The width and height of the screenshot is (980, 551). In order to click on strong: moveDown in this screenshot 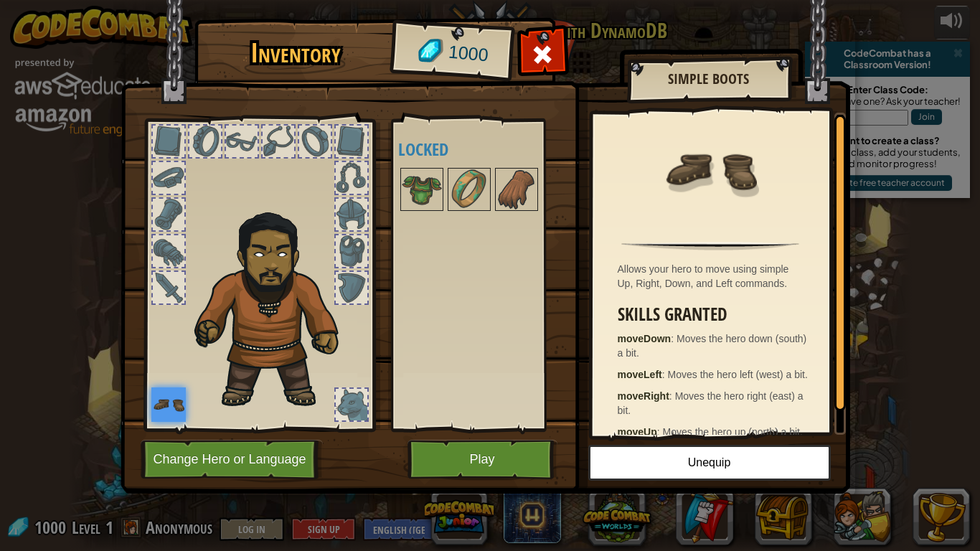, I will do `click(645, 339)`.